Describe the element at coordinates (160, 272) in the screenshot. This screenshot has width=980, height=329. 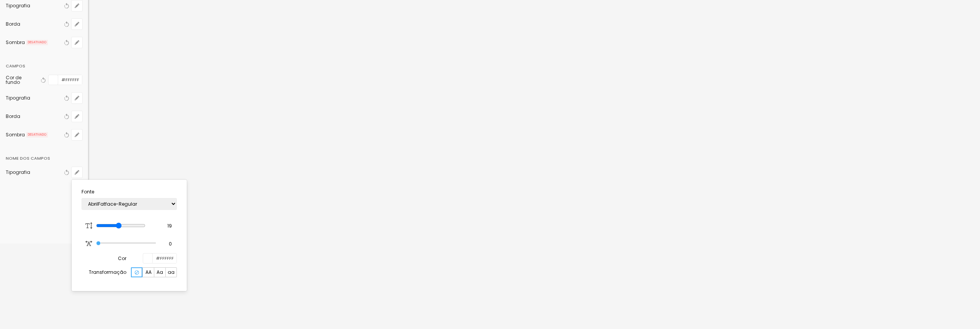
I see `font: Aa` at that location.